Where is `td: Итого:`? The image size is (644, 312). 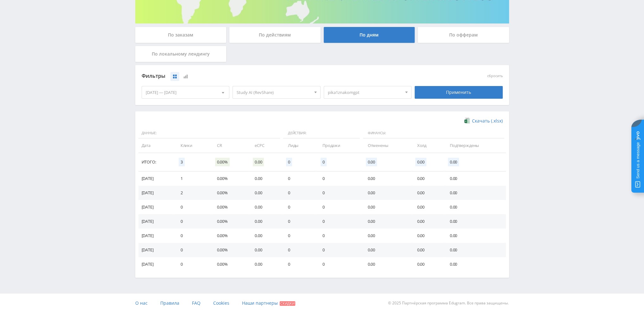
td: Итого: is located at coordinates (156, 162).